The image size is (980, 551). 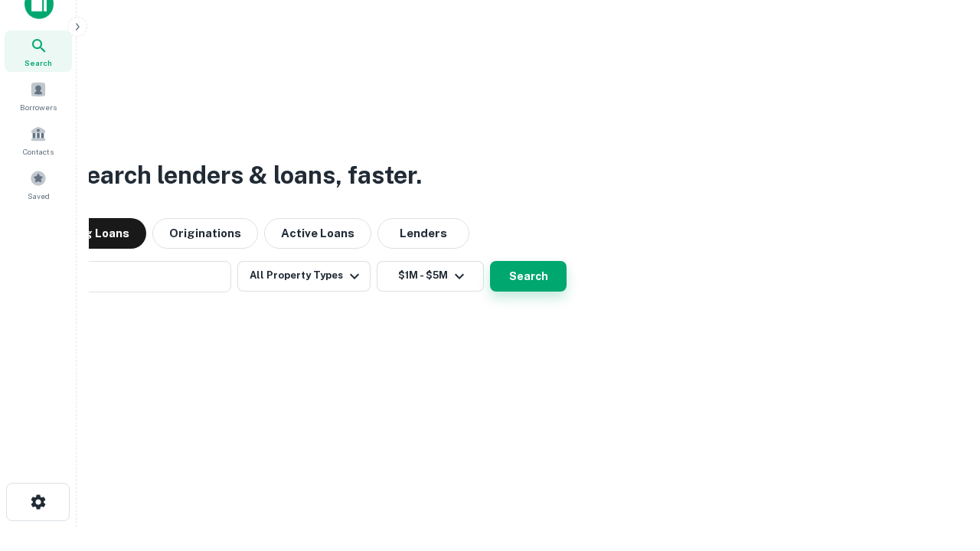 What do you see at coordinates (304, 276) in the screenshot?
I see `button: All Property Types` at bounding box center [304, 276].